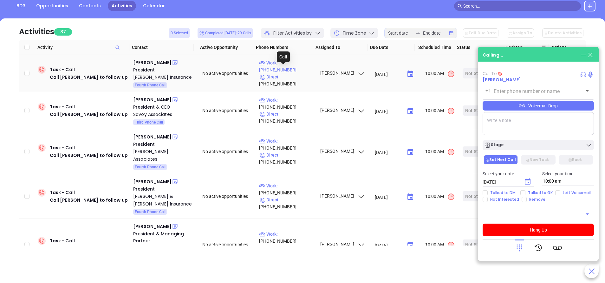 Image resolution: width=605 pixels, height=283 pixels. I want to click on th: Actions, so click(564, 47).